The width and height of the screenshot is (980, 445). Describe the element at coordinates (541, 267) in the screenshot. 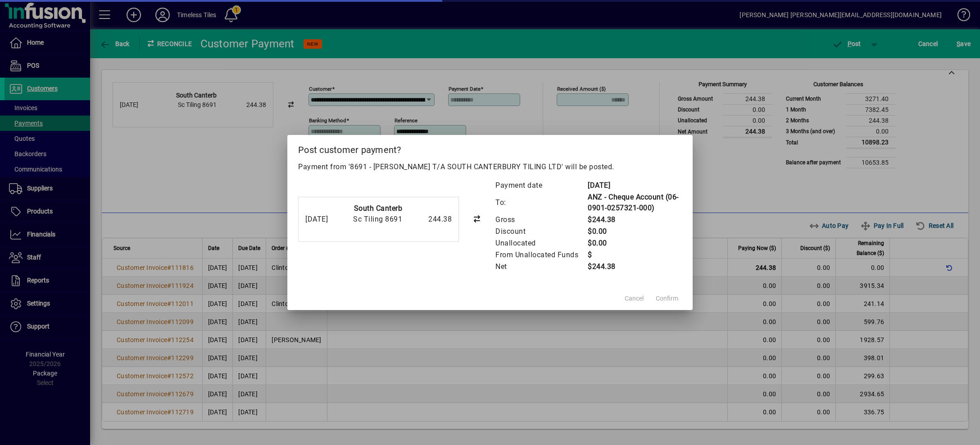

I see `td: Net` at that location.